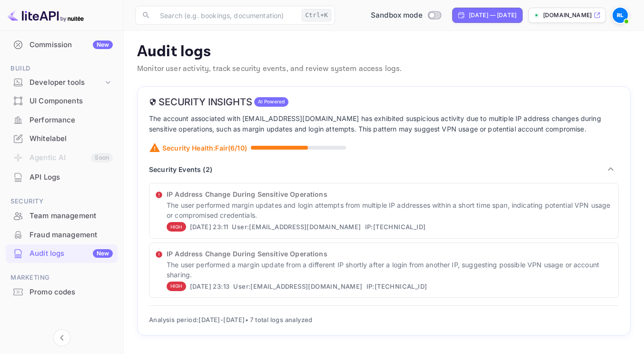  Describe the element at coordinates (61, 201) in the screenshot. I see `span: Security` at that location.